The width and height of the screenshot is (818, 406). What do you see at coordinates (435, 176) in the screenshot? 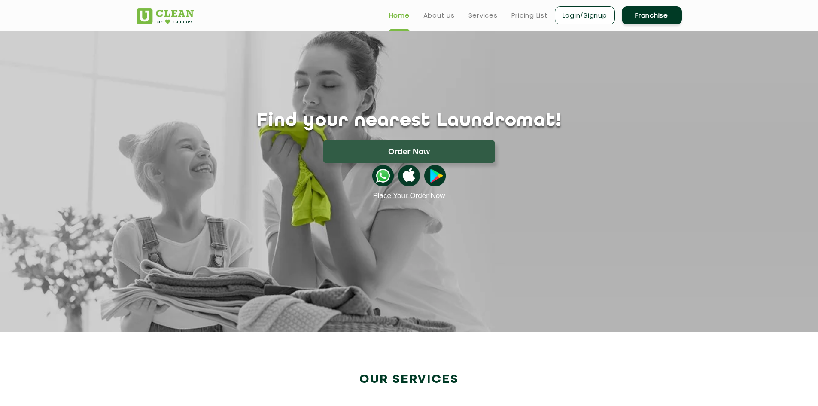
I see `img: playstoreicon.png` at bounding box center [435, 176].